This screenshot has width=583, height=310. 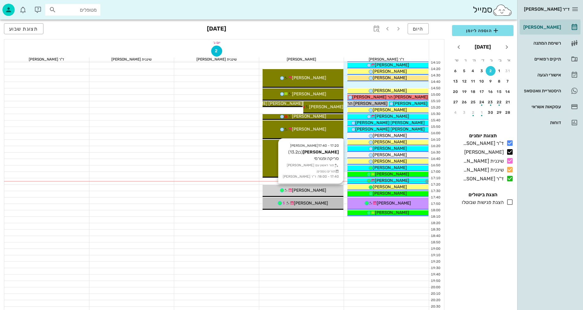 I want to click on div: 6, so click(x=455, y=71).